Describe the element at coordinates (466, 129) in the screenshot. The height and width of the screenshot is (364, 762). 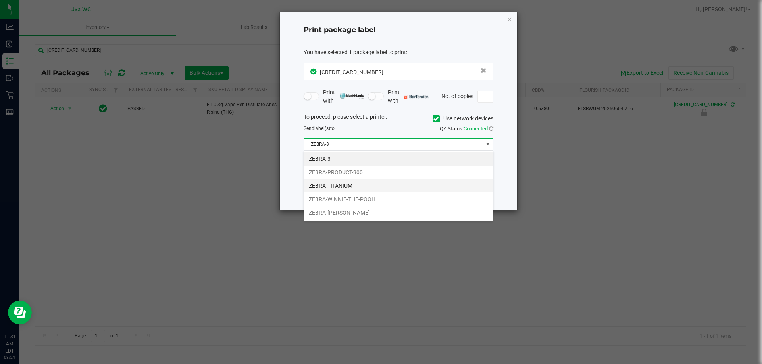
I see `span: QZ Status:` at that location.